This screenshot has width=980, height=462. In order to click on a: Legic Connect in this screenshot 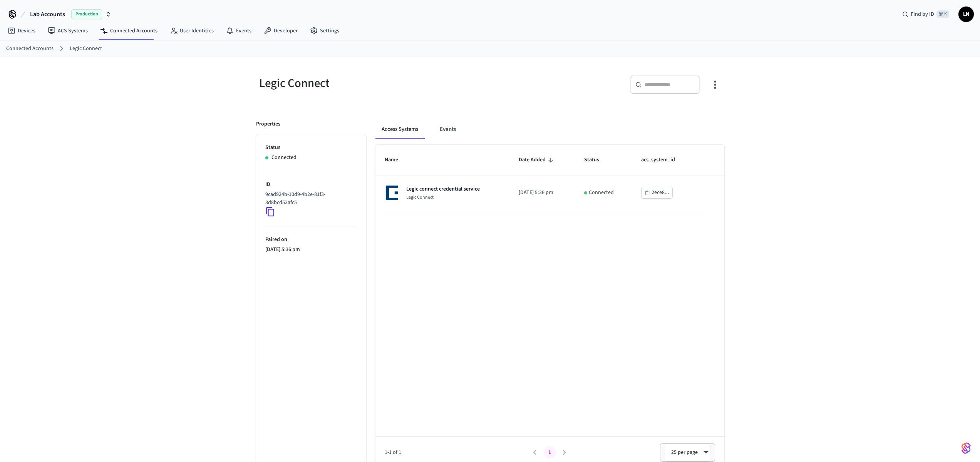, I will do `click(86, 48)`.